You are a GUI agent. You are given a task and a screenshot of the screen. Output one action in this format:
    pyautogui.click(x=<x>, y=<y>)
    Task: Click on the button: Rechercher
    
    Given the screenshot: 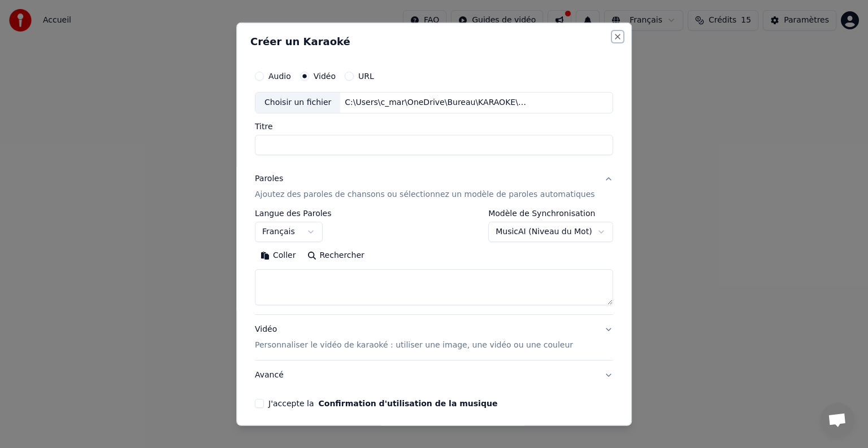 What is the action you would take?
    pyautogui.click(x=335, y=256)
    